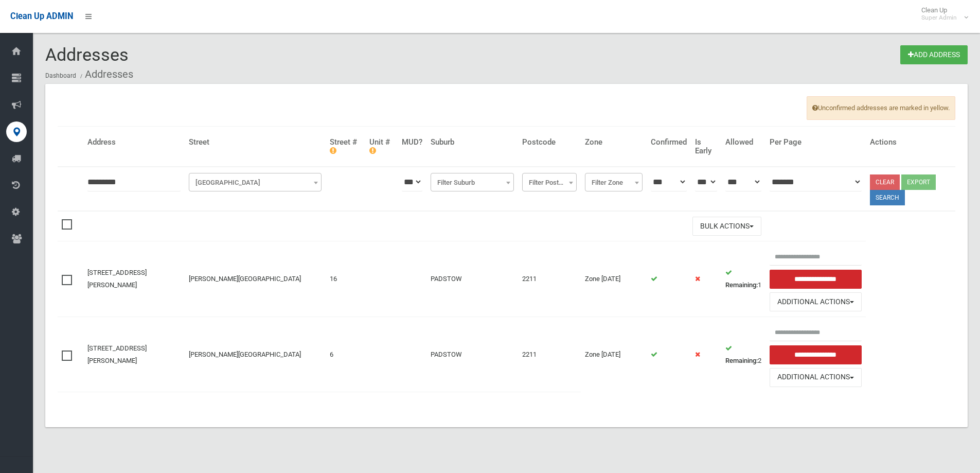 The image size is (980, 473). Describe the element at coordinates (880, 108) in the screenshot. I see `span: Unconfirmed addresses are marked in yellow.` at that location.